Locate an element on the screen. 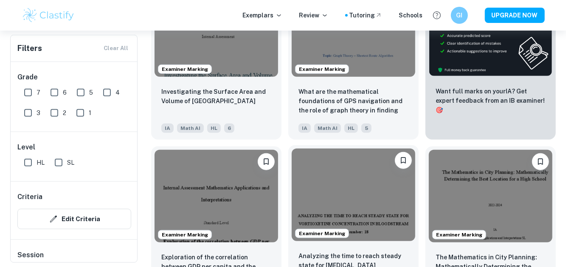 This screenshot has width=566, height=267. div: Schools is located at coordinates (411, 15).